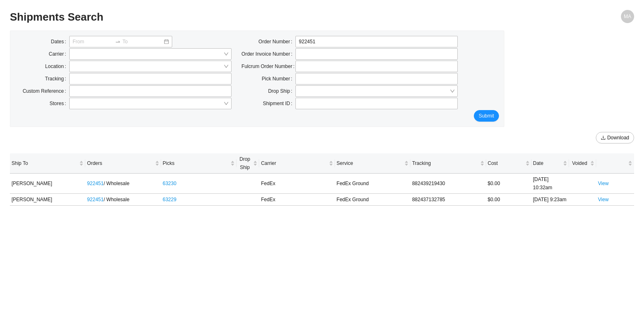 The width and height of the screenshot is (644, 322). Describe the element at coordinates (297, 164) in the screenshot. I see `th: Carrier sortable` at that location.